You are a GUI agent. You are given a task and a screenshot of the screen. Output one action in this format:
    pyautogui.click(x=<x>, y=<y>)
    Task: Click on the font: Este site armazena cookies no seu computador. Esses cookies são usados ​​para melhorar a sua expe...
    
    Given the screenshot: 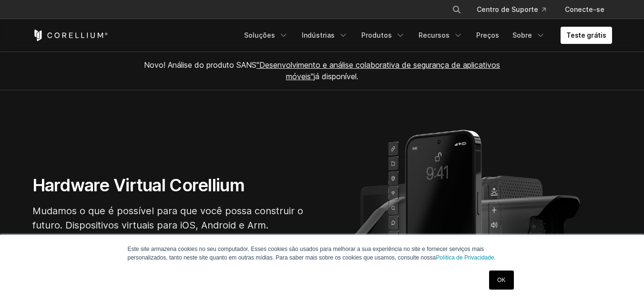 What is the action you would take?
    pyautogui.click(x=306, y=253)
    